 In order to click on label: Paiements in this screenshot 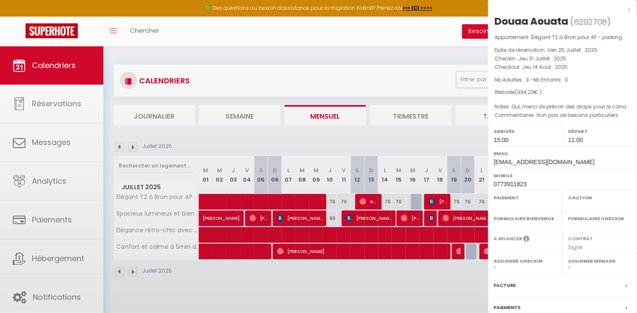, I will do `click(507, 308)`.